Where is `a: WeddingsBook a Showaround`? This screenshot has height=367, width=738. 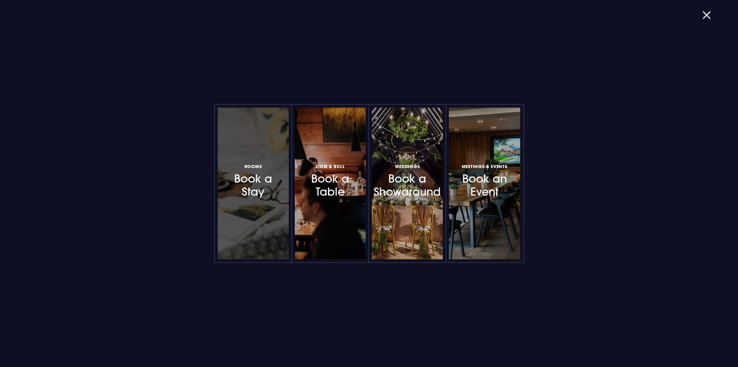
a: WeddingsBook a Showaround is located at coordinates (408, 184).